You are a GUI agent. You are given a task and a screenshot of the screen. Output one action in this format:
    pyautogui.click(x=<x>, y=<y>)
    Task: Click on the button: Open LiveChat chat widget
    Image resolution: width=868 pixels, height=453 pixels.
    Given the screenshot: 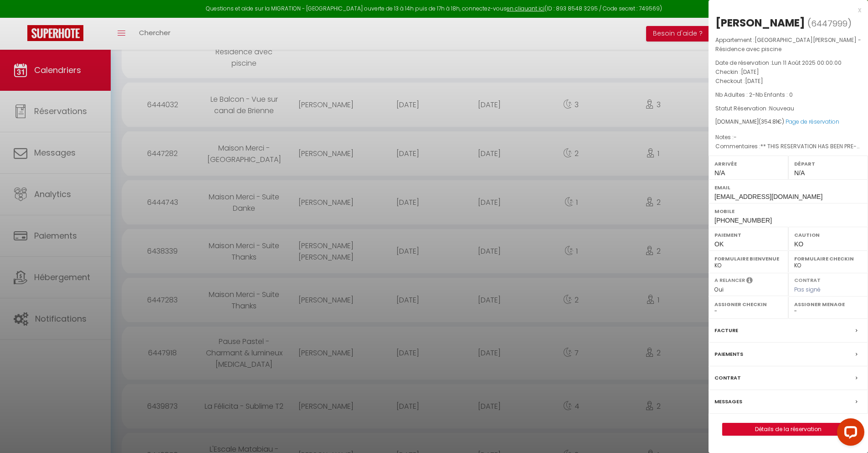 What is the action you would take?
    pyautogui.click(x=21, y=17)
    